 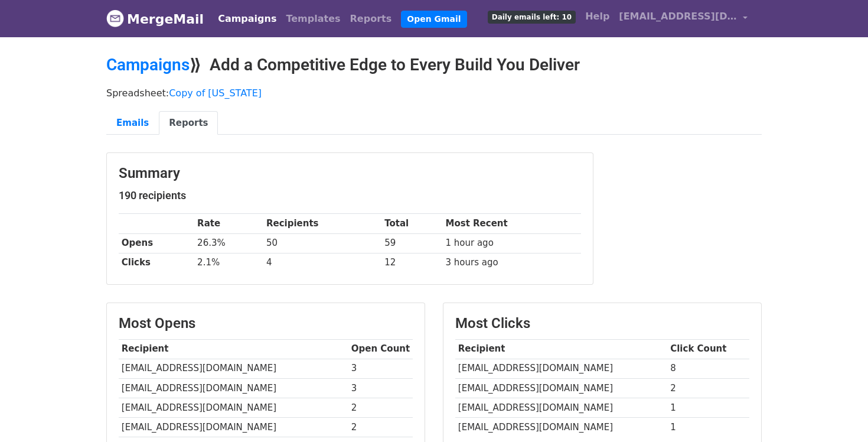 I want to click on h2: ⟫ Add a Competitive Edge to Every Build You Deliver, so click(x=434, y=65).